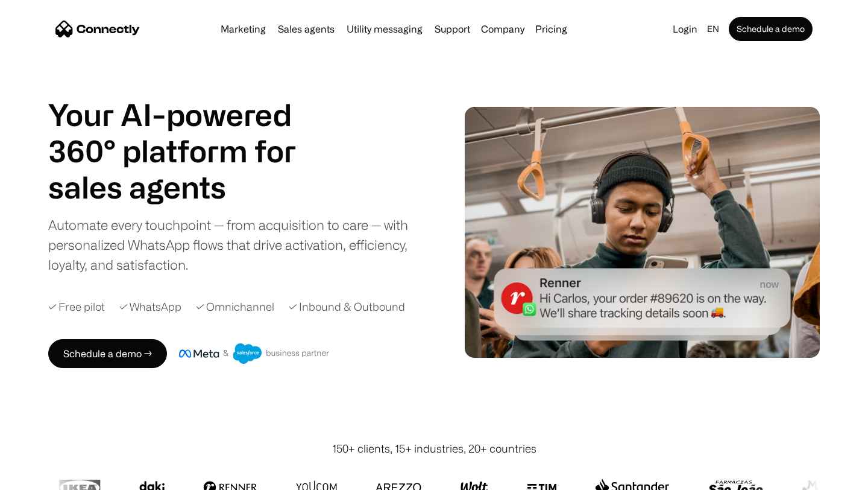  Describe the element at coordinates (770, 29) in the screenshot. I see `a: Schedule a demo` at that location.